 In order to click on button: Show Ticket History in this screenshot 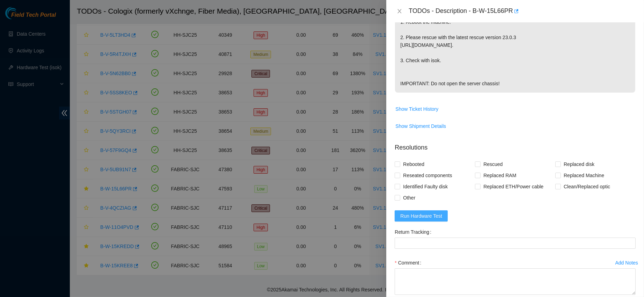, I will do `click(417, 109)`.